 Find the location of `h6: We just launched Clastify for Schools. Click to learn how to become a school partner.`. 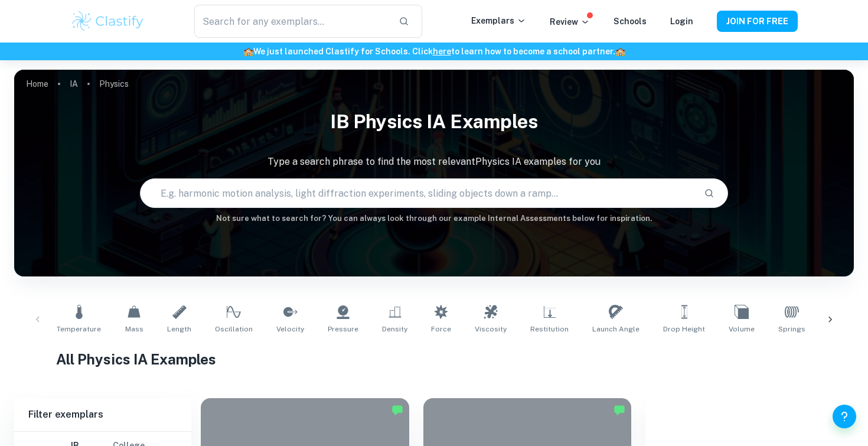

h6: We just launched Clastify for Schools. Click to learn how to become a school partner. is located at coordinates (434, 51).